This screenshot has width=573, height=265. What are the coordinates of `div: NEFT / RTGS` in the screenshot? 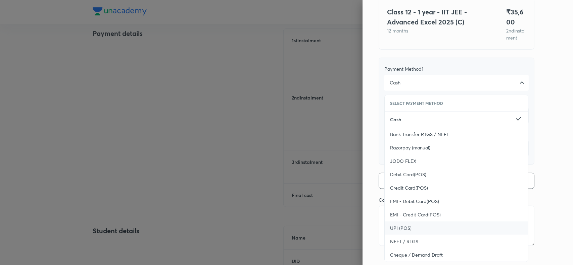 It's located at (456, 242).